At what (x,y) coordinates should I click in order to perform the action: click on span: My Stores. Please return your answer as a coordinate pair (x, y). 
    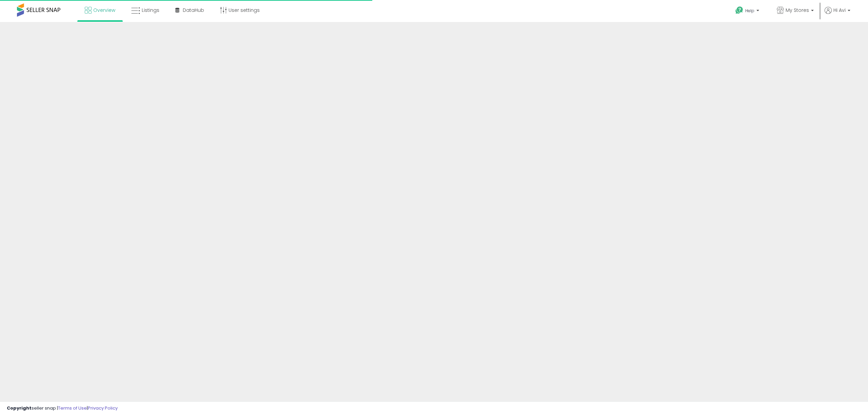
    Looking at the image, I should click on (797, 10).